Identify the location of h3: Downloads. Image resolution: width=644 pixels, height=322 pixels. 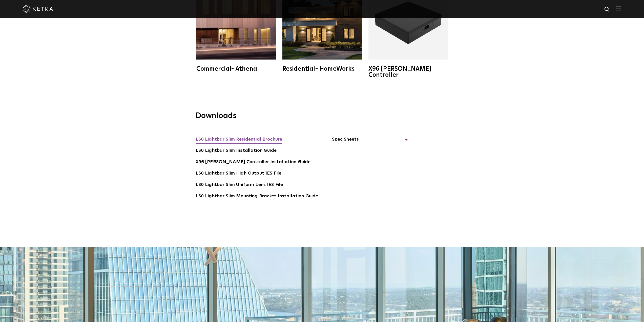
(322, 118).